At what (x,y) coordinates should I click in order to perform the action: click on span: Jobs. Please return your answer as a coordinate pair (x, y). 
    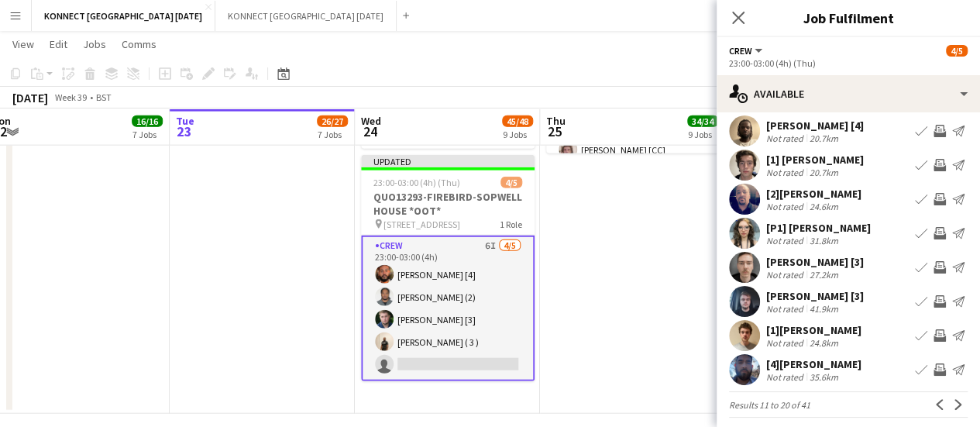
    Looking at the image, I should click on (94, 44).